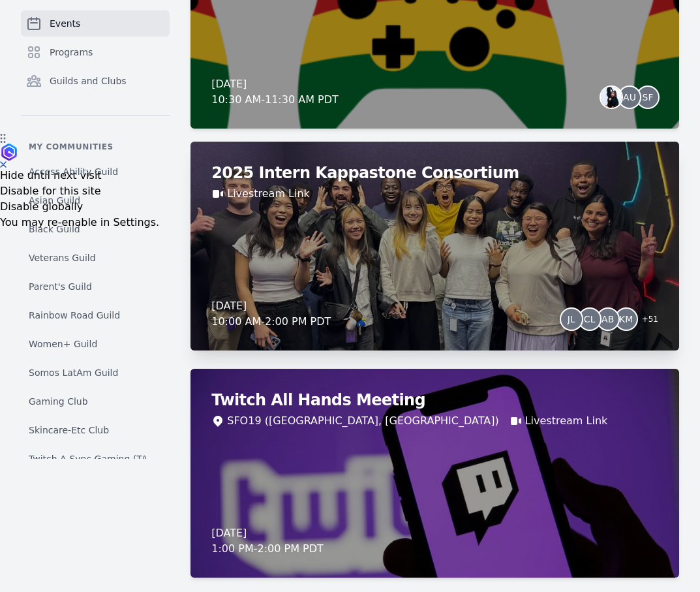 The image size is (700, 592). What do you see at coordinates (65, 24) in the screenshot?
I see `span: Events` at bounding box center [65, 24].